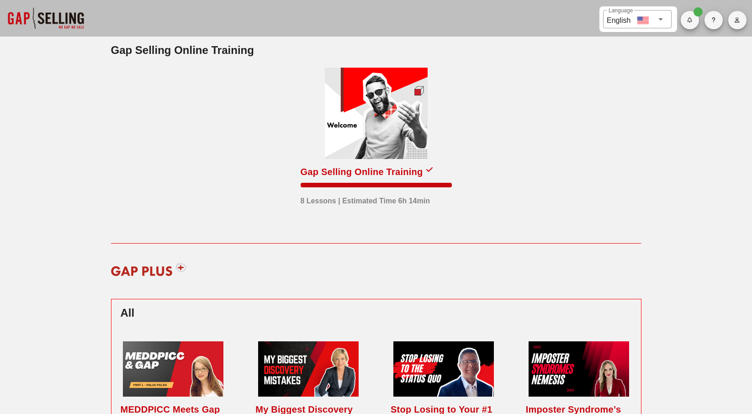 The width and height of the screenshot is (752, 414). What do you see at coordinates (362, 172) in the screenshot?
I see `div: Gap Selling Online Training` at bounding box center [362, 172].